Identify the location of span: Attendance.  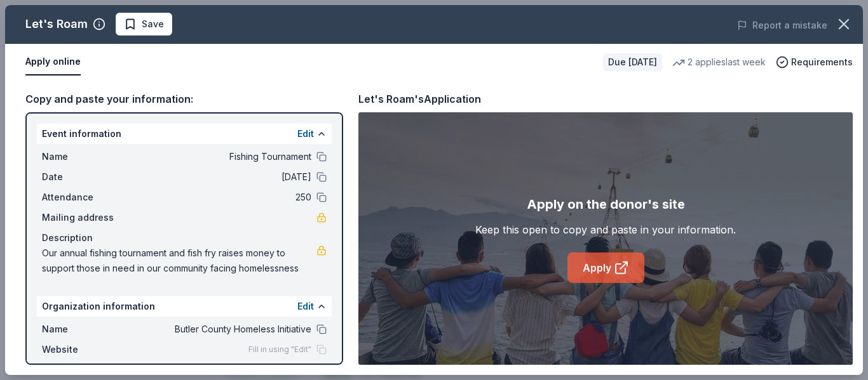
(85, 197).